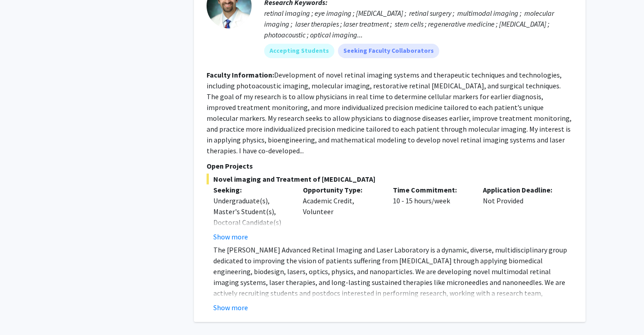  Describe the element at coordinates (390, 166) in the screenshot. I see `p: Open Projects` at that location.